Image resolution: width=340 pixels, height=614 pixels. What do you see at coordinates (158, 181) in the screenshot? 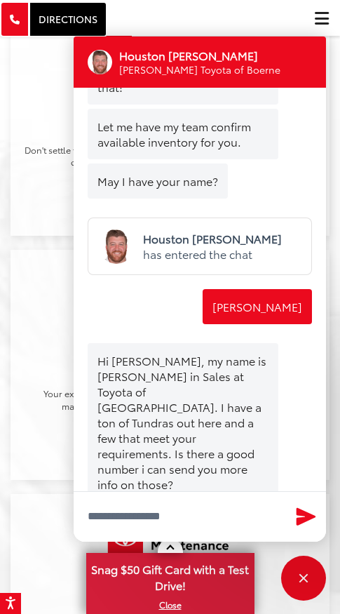
I see `div: May I have your name?` at bounding box center [158, 181].